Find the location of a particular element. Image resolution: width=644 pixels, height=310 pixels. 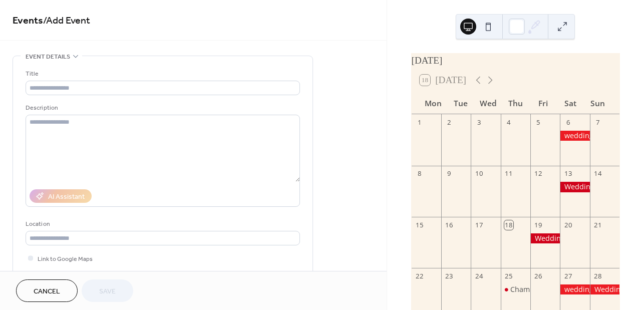

div: 7 is located at coordinates (598, 122).